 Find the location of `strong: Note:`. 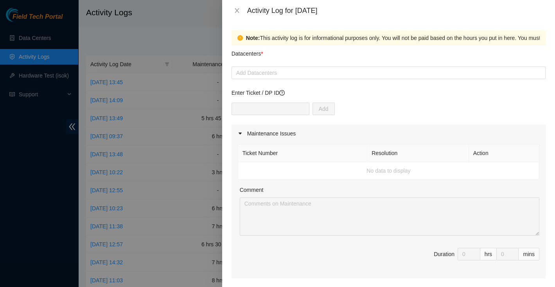

strong: Note: is located at coordinates (253, 38).